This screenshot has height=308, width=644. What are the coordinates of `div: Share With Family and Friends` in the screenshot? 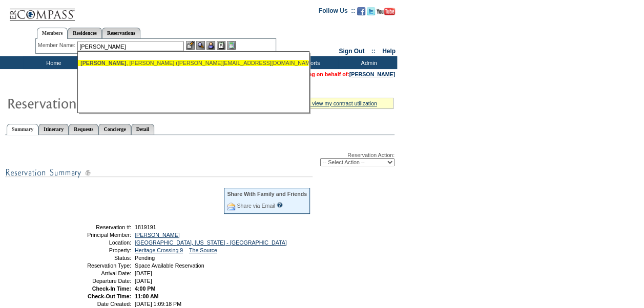 It's located at (267, 194).